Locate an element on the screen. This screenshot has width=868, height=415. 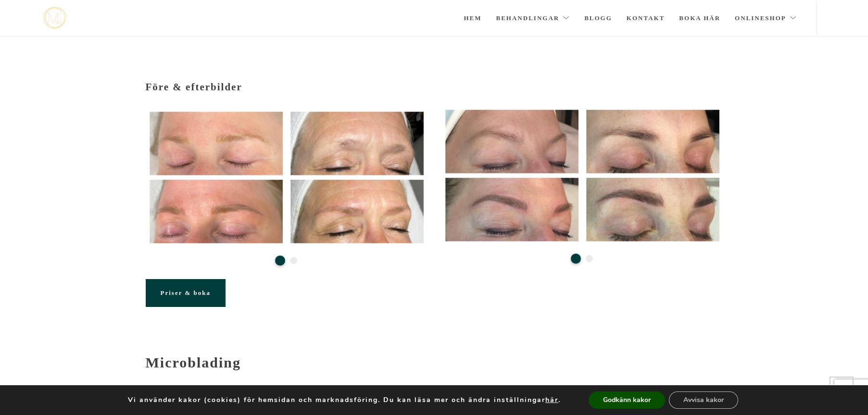
a: Hem is located at coordinates (472, 18).